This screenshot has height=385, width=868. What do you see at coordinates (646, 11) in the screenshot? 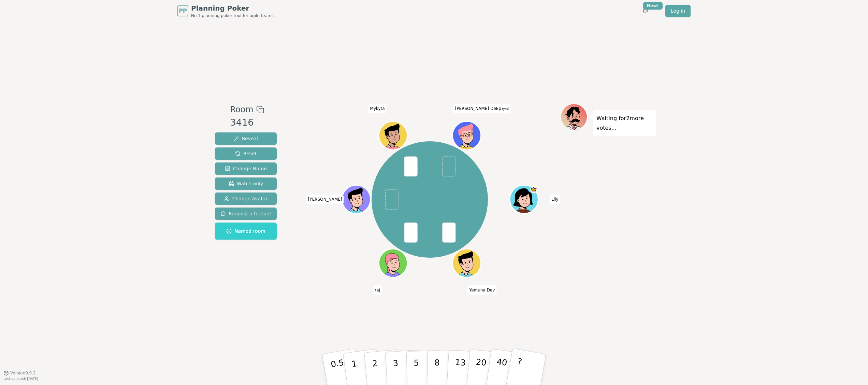
I see `button: New!` at bounding box center [646, 11].